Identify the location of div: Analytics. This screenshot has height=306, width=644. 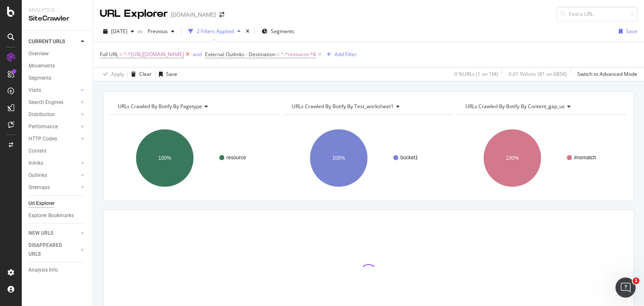
(57, 10).